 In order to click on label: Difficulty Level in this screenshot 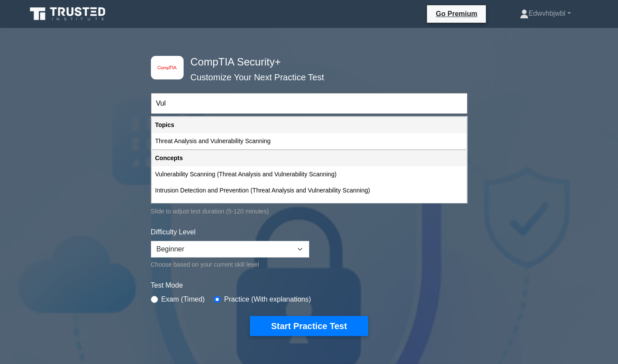, I will do `click(173, 232)`.